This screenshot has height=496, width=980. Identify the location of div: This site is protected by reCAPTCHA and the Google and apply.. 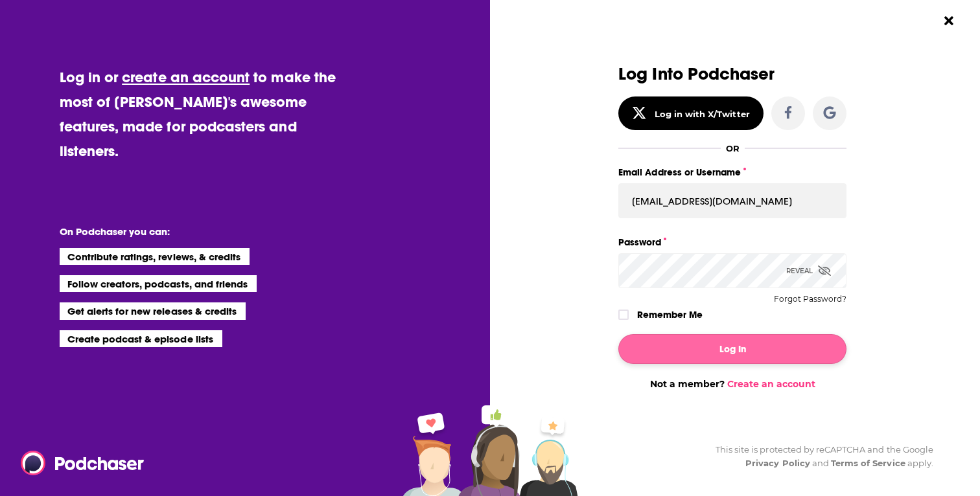
(820, 457).